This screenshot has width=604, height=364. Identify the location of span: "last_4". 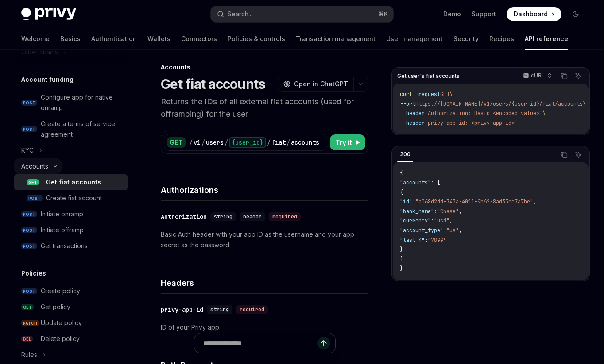
(412, 240).